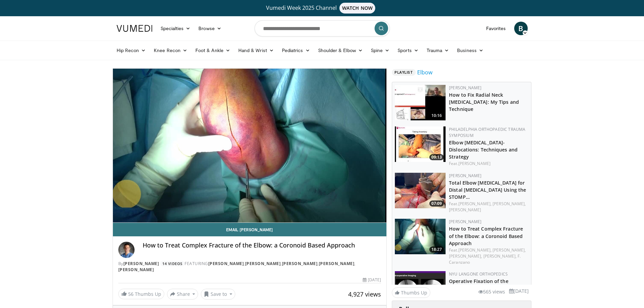 Image resolution: width=644 pixels, height=308 pixels. I want to click on span: 4,927 views, so click(364, 294).